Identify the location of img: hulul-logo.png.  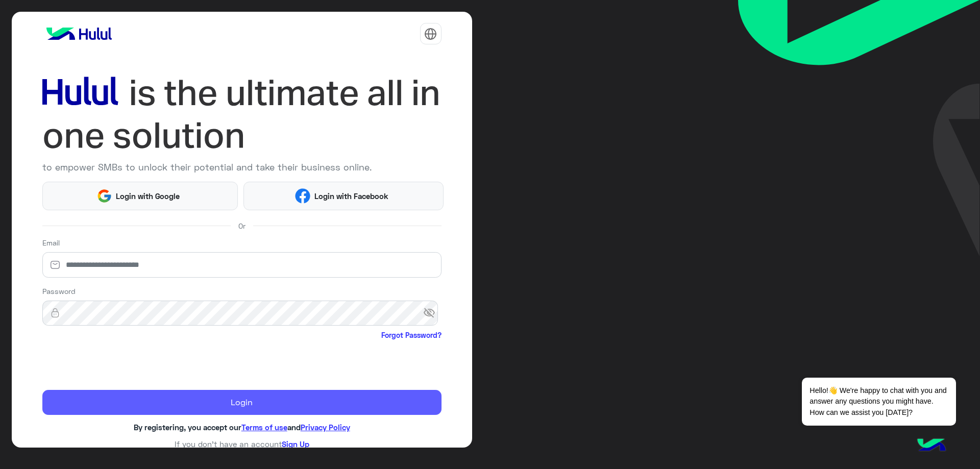
(931, 446).